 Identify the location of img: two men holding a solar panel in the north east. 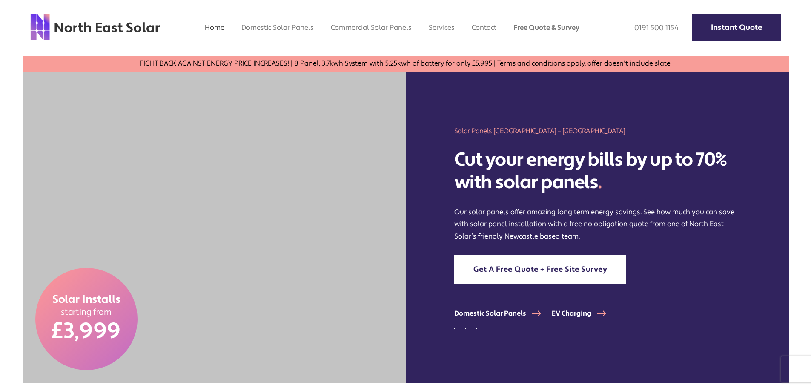
(214, 227).